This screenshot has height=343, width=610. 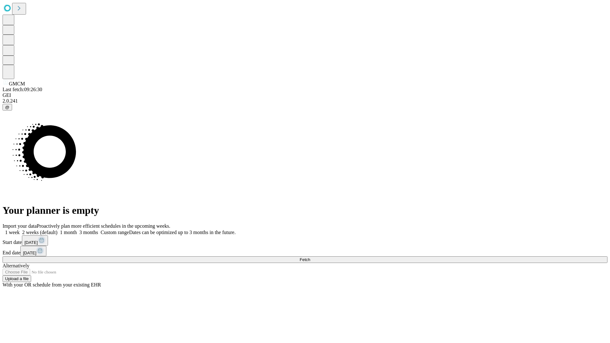 I want to click on div: GEI, so click(x=305, y=95).